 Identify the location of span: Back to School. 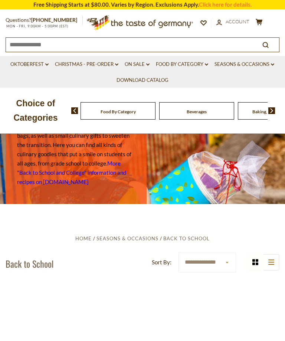
(186, 239).